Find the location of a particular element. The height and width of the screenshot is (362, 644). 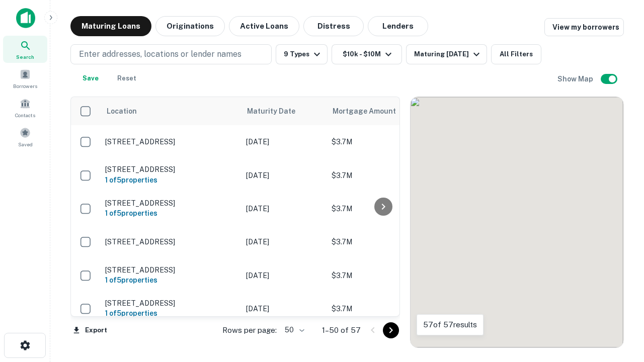

button: 9 Types is located at coordinates (302, 55).